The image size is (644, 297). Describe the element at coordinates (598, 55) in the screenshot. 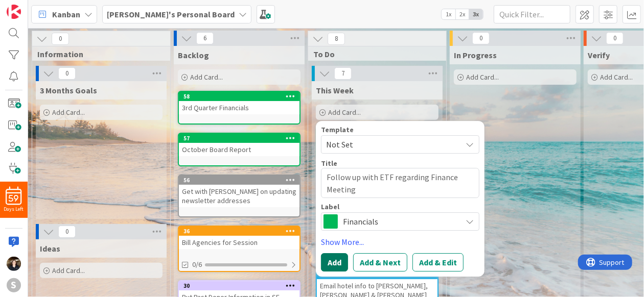

I see `span: Verify` at that location.